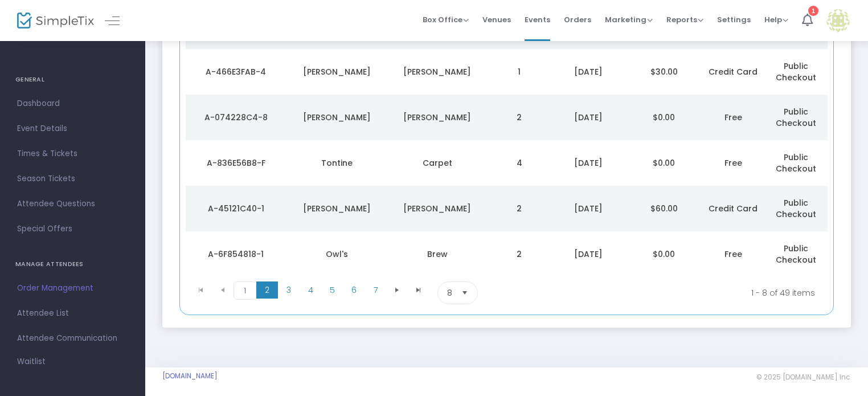 The image size is (868, 396). What do you see at coordinates (777, 19) in the screenshot?
I see `span: Help` at bounding box center [777, 19].